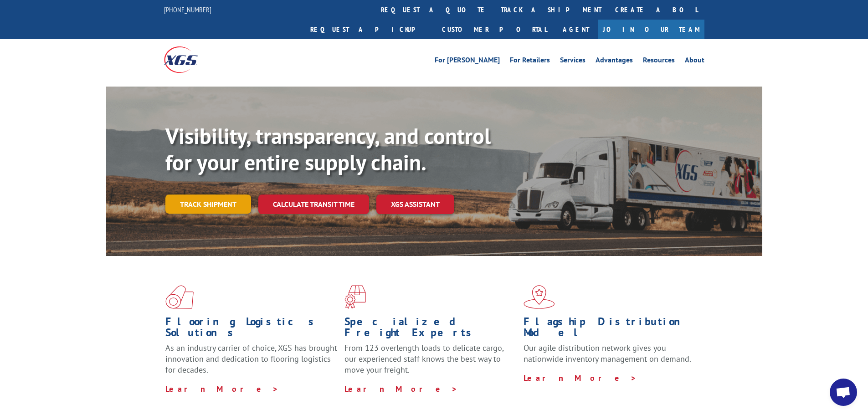 The width and height of the screenshot is (868, 415). Describe the element at coordinates (251, 358) in the screenshot. I see `span: As an industry carrier of choice, XGS has brought innovation and dedication to flooring logistics...` at that location.